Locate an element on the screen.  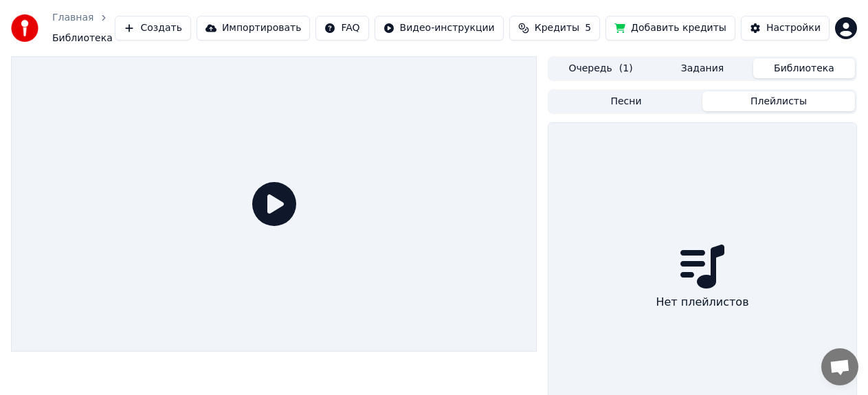
button: Песни is located at coordinates (626, 101).